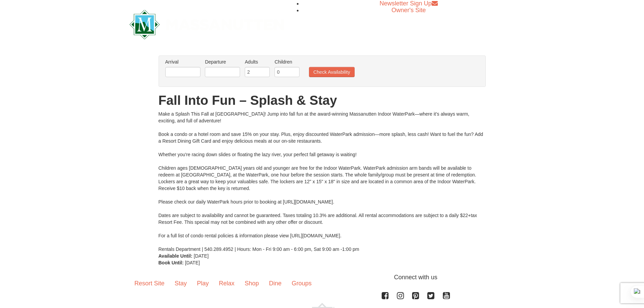 The height and width of the screenshot is (308, 644). I want to click on strong: Book Until:, so click(171, 263).